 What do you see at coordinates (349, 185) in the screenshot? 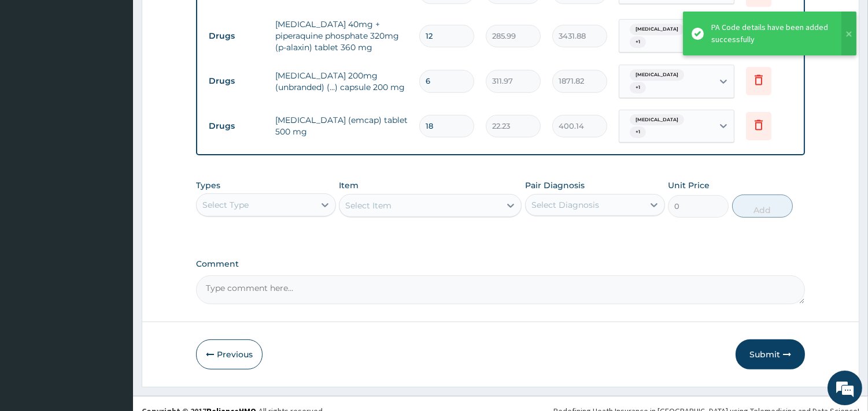
I see `label: Item` at bounding box center [349, 185].